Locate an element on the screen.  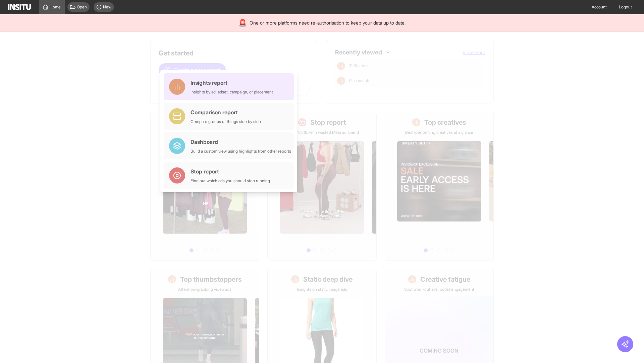
div: Build a custom view using highlights from other reports is located at coordinates (241, 151).